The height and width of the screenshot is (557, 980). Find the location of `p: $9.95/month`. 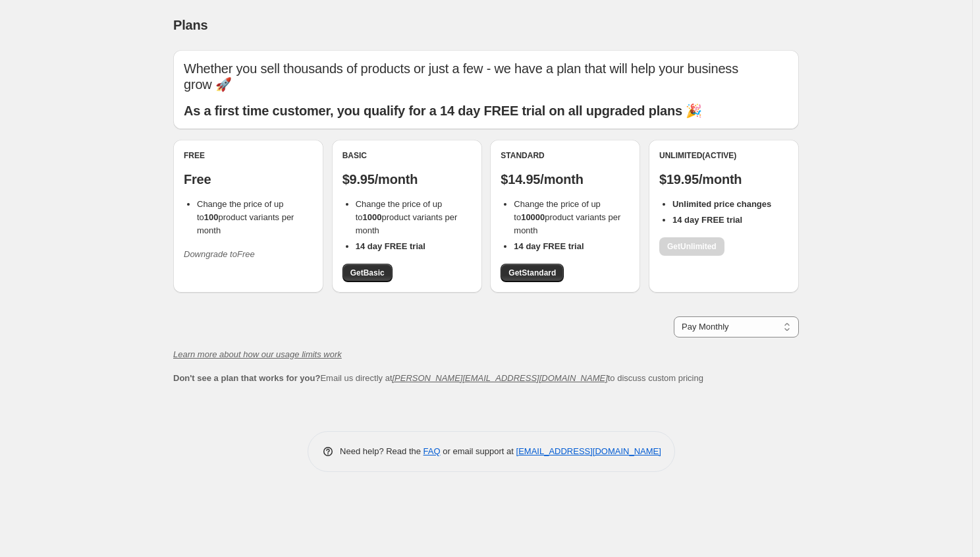

p: $9.95/month is located at coordinates (407, 180).